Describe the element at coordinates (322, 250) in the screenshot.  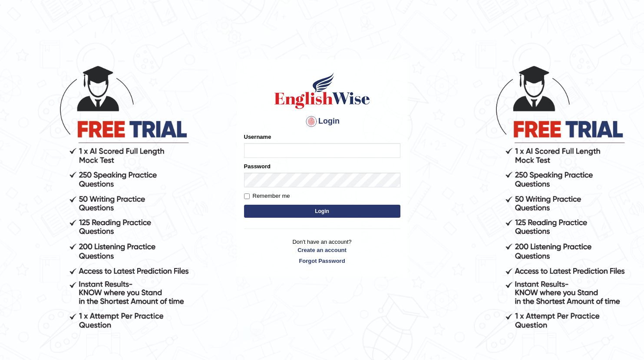
I see `a: Create an account` at that location.